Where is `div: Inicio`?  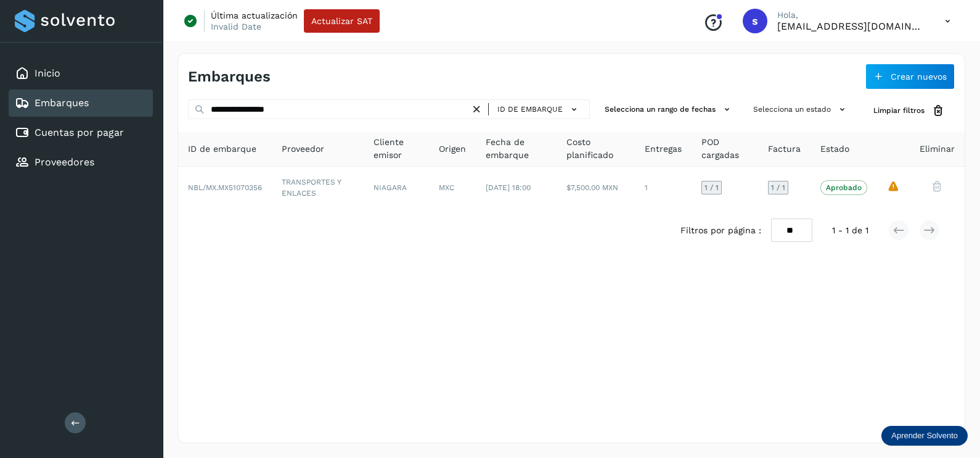 div: Inicio is located at coordinates (80, 74).